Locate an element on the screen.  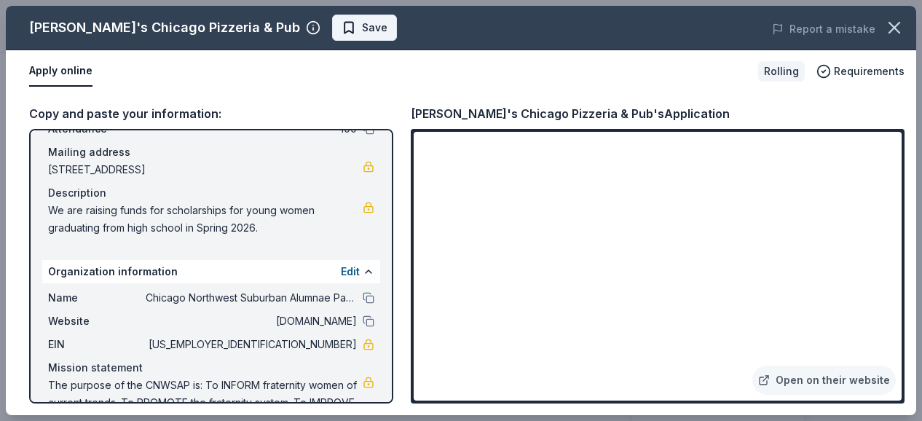
div: Description is located at coordinates (211, 193).